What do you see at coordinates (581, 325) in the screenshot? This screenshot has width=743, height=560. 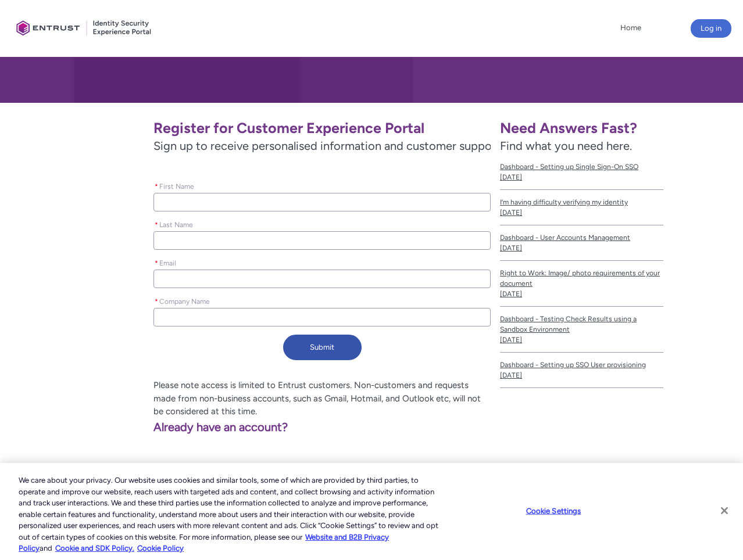 I see `span: Dashboard - Testing Check Results using a Sandbox Environment` at bounding box center [581, 325].